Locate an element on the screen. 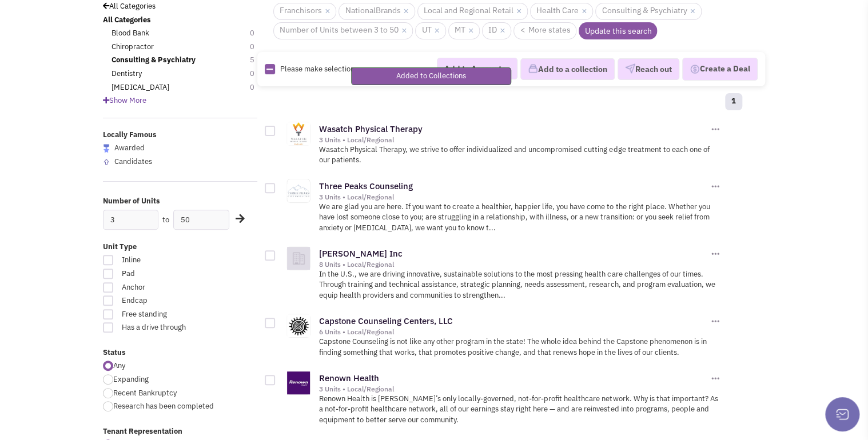 The width and height of the screenshot is (868, 440). span: Show More is located at coordinates (125, 100).